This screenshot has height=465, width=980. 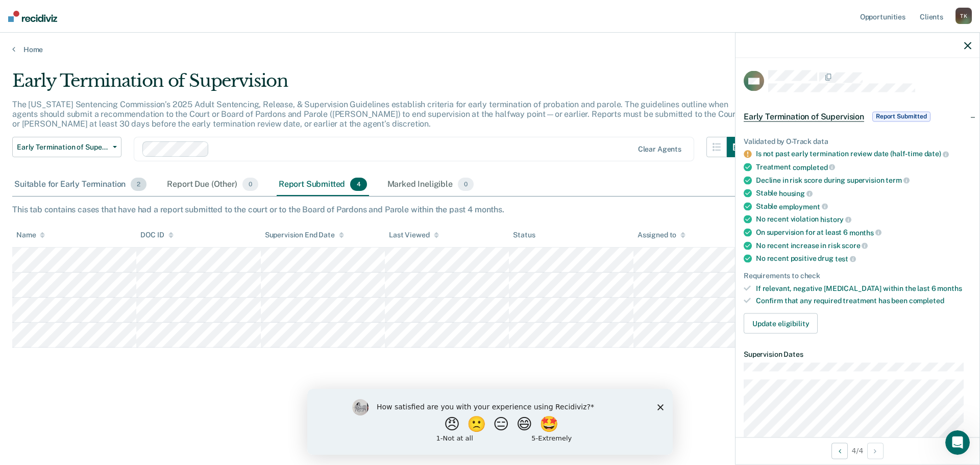 I want to click on div: This tab contains cases that have had a report submitted to the court or to the Board of Pardons ..., so click(x=490, y=209).